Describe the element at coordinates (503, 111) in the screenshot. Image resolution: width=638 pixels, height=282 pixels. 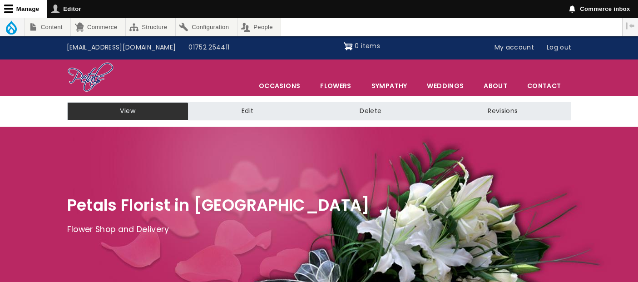
I see `a: Revisions` at that location.